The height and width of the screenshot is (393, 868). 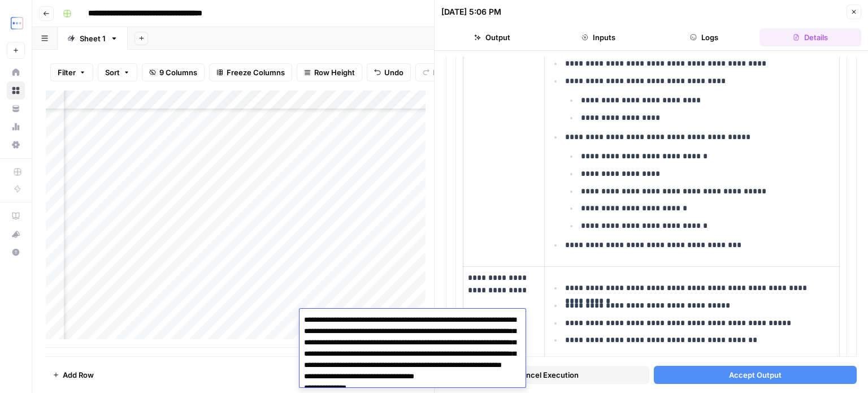 What do you see at coordinates (17, 23) in the screenshot?
I see `img: TripleDart Logo` at bounding box center [17, 23].